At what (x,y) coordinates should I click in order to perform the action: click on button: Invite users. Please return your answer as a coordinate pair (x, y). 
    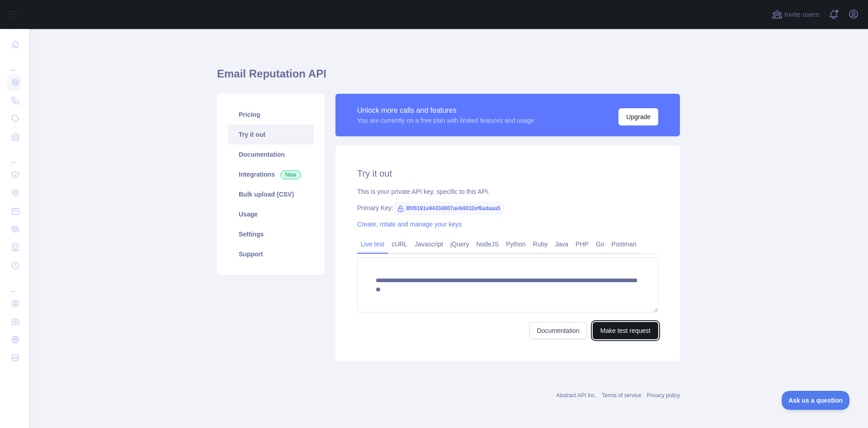
    Looking at the image, I should click on (796, 15).